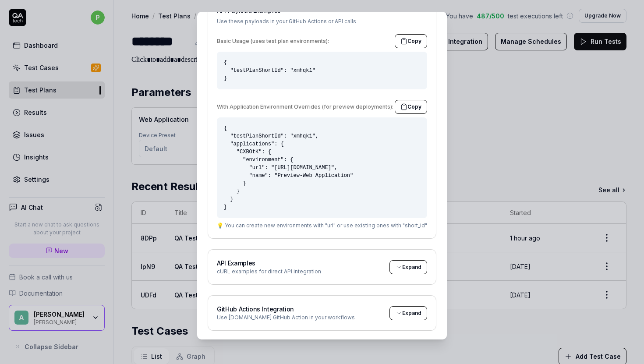  What do you see at coordinates (322, 71) in the screenshot?
I see `pre: { "testPlanShortId": "xmhqk1" }` at bounding box center [322, 71].